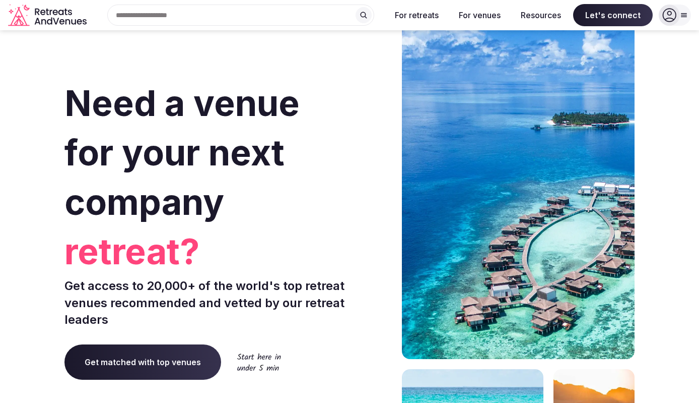 The height and width of the screenshot is (403, 699). What do you see at coordinates (48, 15) in the screenshot?
I see `a: Visit the homepage` at bounding box center [48, 15].